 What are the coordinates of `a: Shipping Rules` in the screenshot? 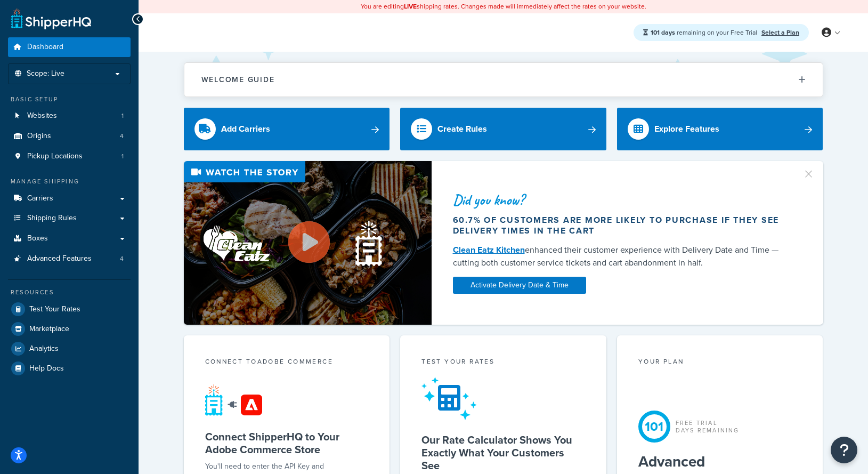 It's located at (69, 218).